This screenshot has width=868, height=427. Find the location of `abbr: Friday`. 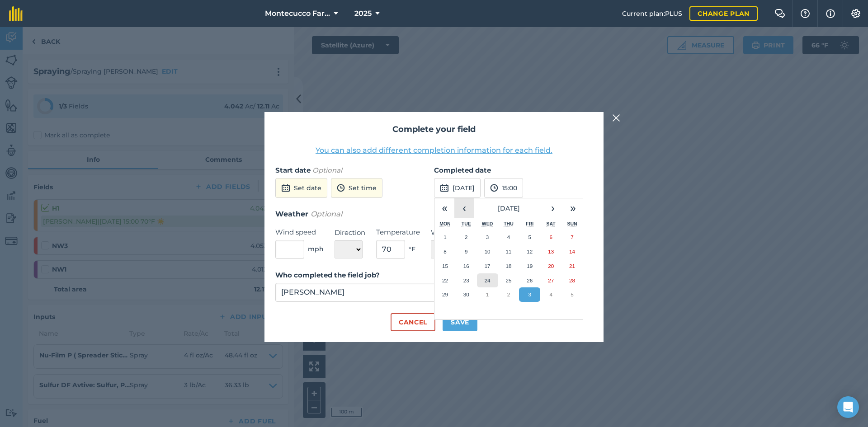

abbr: Friday is located at coordinates (529, 223).